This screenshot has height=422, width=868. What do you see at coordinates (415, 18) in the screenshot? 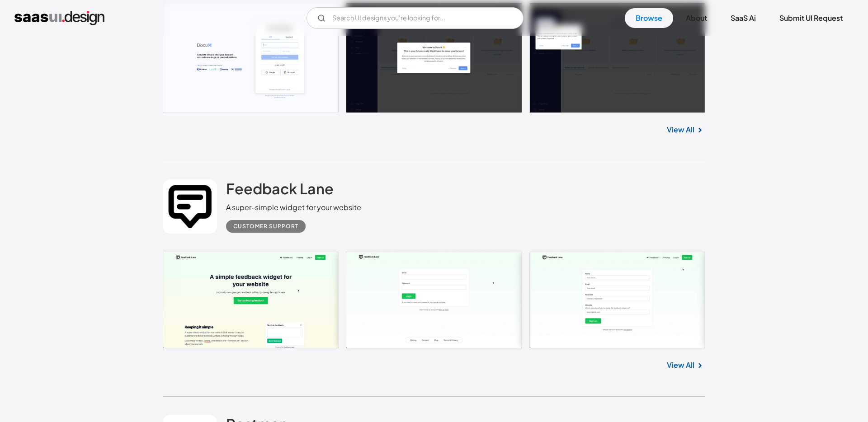
I see `form: Email Form` at bounding box center [415, 18].